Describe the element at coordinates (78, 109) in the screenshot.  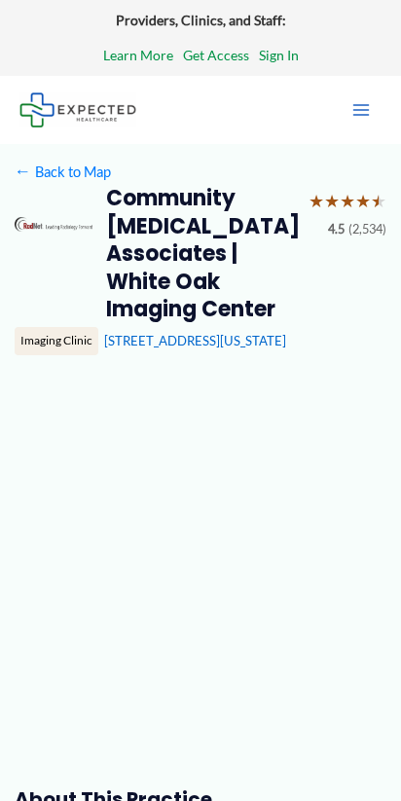
I see `img: Expected Healthcare Logo - side, dark font, small` at that location.